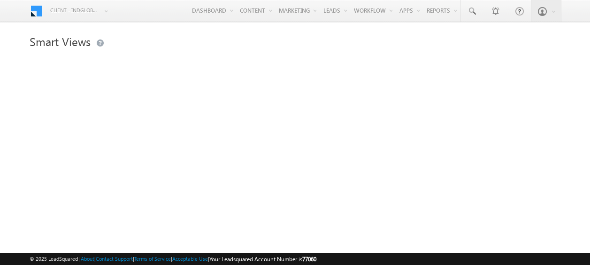  I want to click on span: 77060, so click(309, 259).